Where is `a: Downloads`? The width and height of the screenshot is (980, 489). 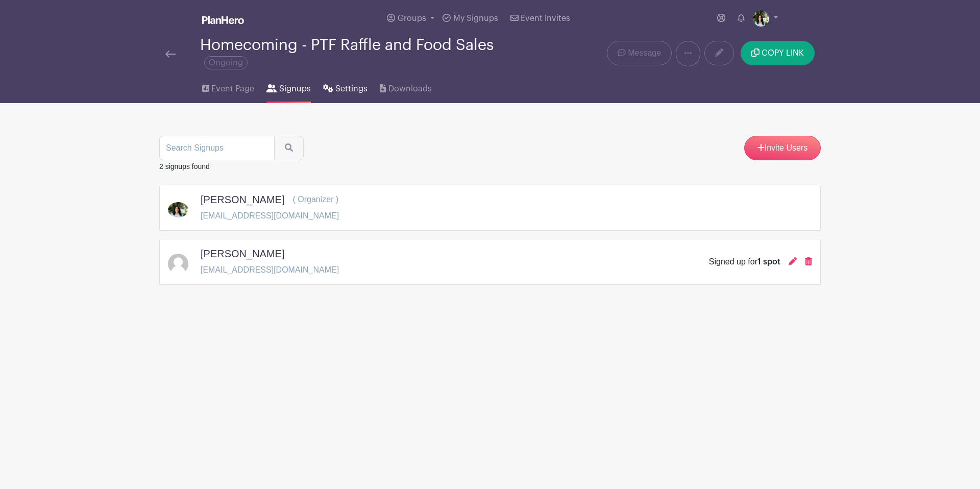 a: Downloads is located at coordinates (405, 87).